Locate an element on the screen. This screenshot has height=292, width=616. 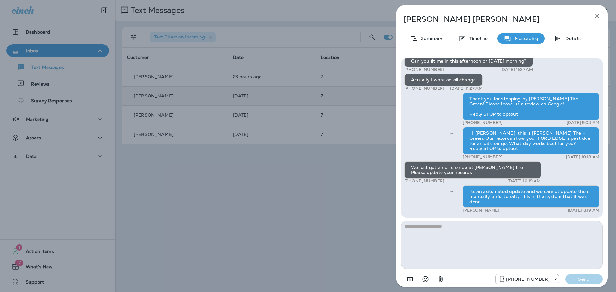
button: Select an emoji is located at coordinates (426, 280).